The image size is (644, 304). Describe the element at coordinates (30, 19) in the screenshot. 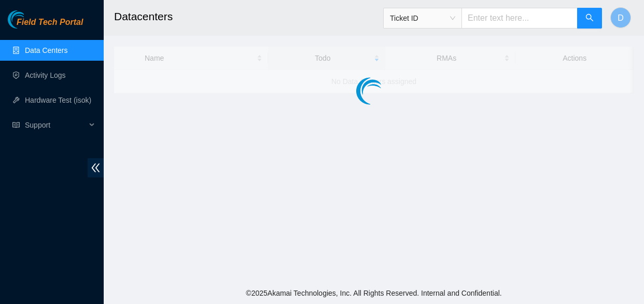

I see `img: Akamai Technologies` at that location.